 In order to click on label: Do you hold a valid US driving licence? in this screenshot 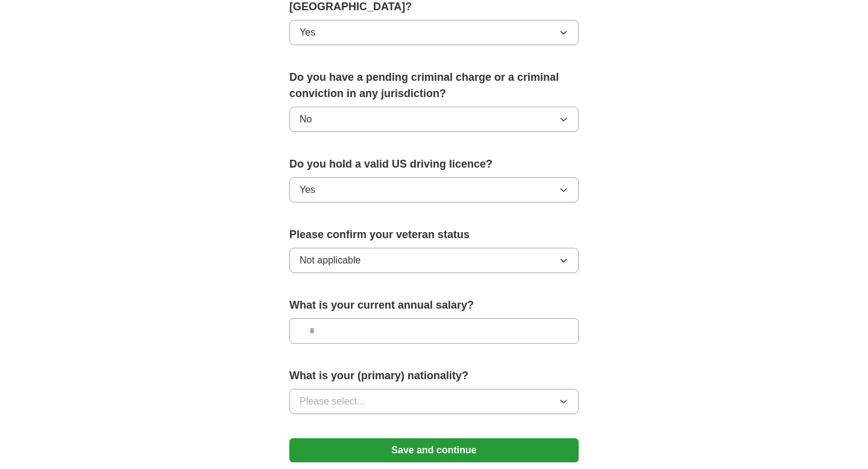, I will do `click(434, 164)`.